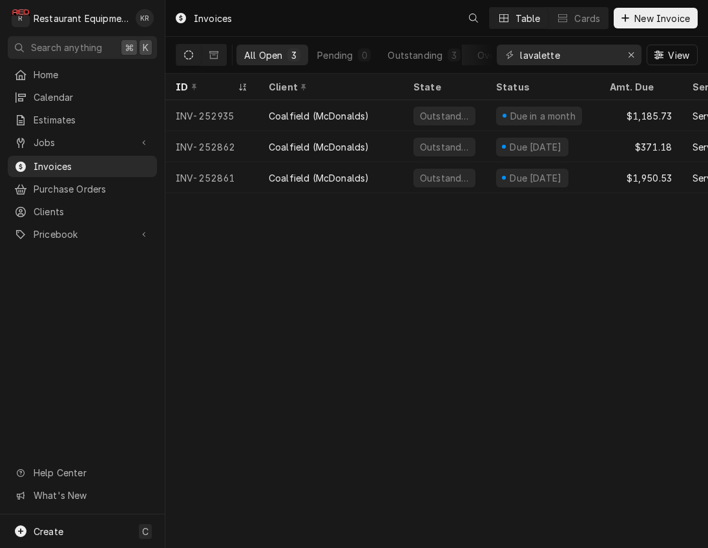 The width and height of the screenshot is (708, 548). Describe the element at coordinates (569, 55) in the screenshot. I see `input: Keyword search` at that location.